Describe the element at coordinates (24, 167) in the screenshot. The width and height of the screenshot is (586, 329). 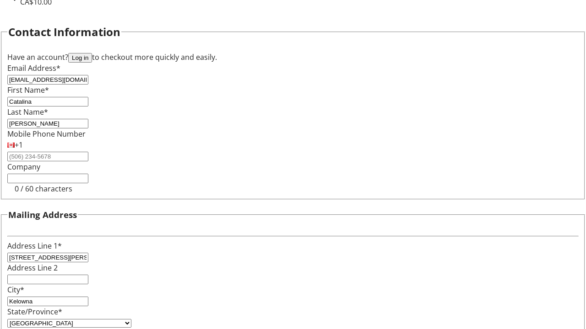
I see `label: Company` at that location.